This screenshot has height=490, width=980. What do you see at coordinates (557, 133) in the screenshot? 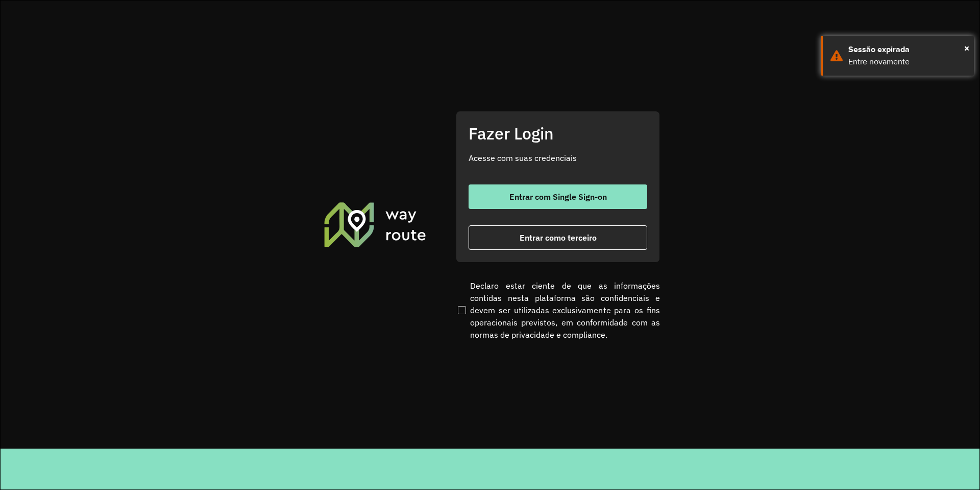
I see `h2: Fazer Login` at bounding box center [557, 133].